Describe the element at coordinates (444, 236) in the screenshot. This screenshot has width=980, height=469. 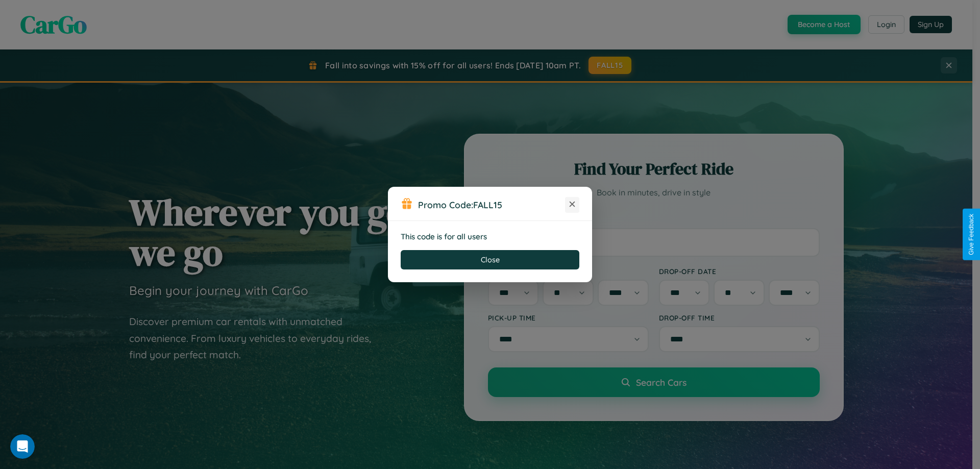
I see `strong: This code is for all users` at that location.